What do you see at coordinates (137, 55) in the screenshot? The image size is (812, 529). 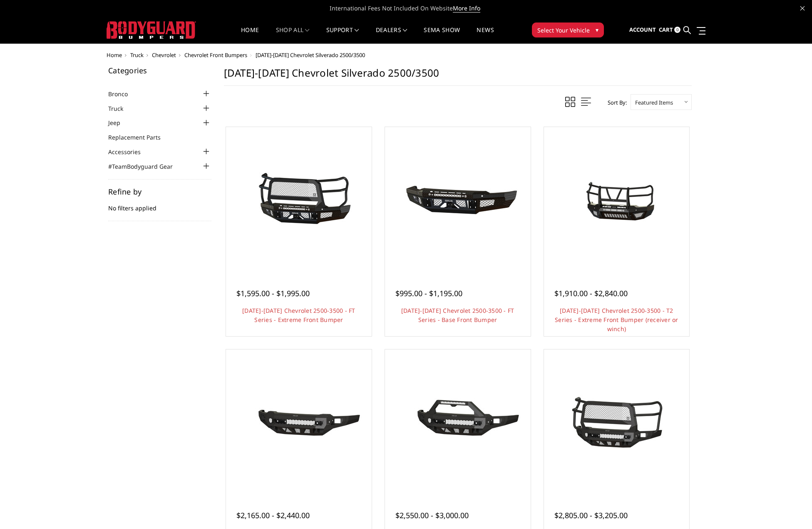 I see `span: Truck` at bounding box center [137, 55].